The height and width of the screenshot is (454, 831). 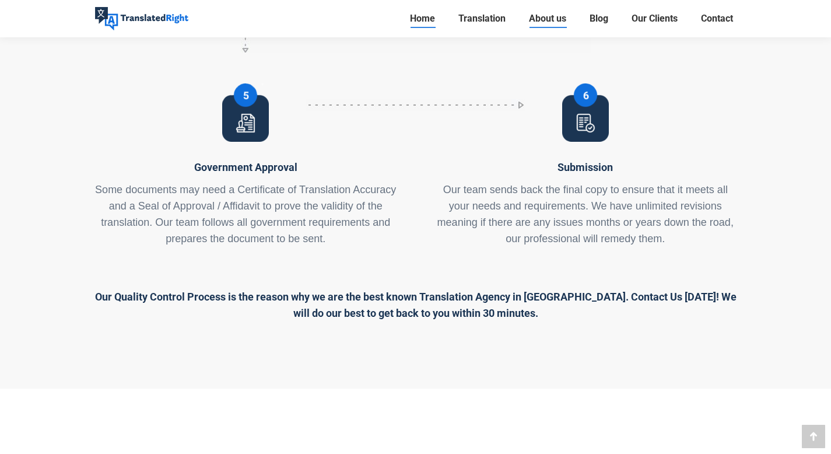 I want to click on h5: Government Approval, so click(x=246, y=167).